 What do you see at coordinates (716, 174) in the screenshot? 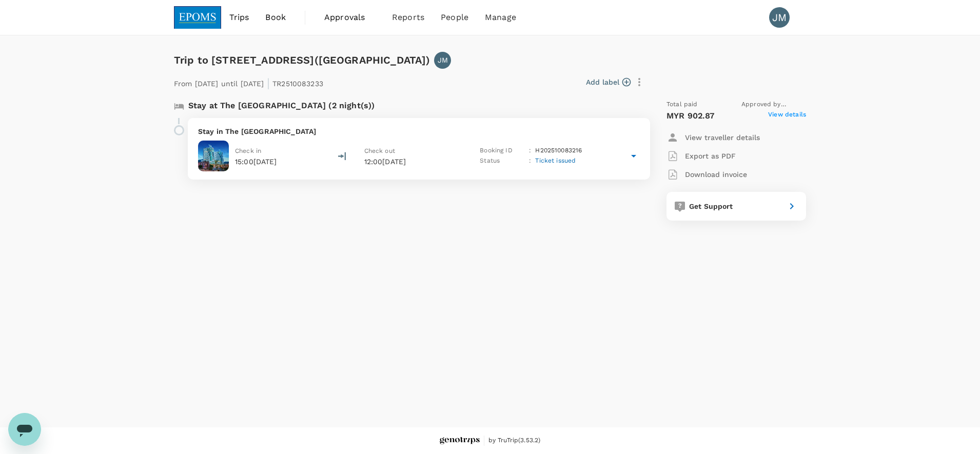
I see `p: Download invoice` at bounding box center [716, 174].